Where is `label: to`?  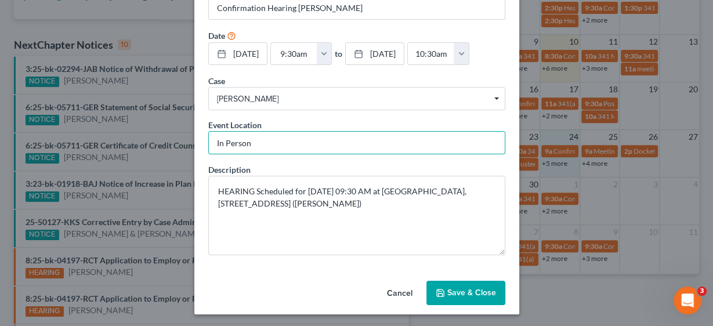
label: to is located at coordinates (338, 53).